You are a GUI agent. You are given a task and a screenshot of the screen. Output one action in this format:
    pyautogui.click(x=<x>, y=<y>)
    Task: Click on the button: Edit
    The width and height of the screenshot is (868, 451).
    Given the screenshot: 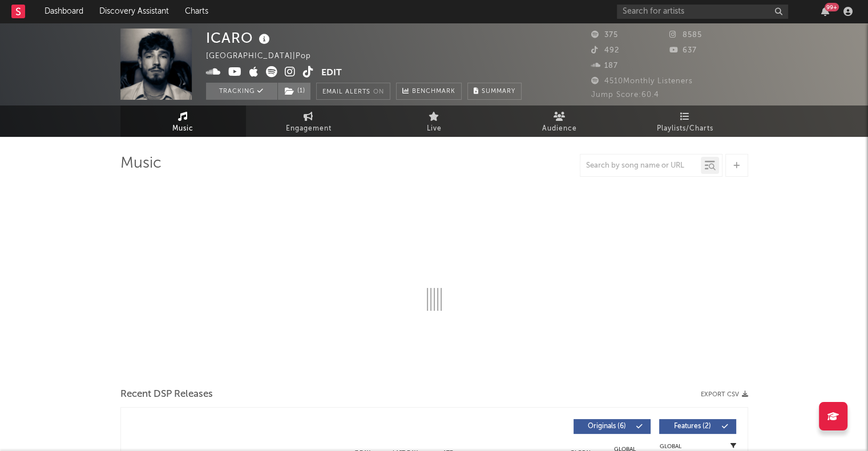 What is the action you would take?
    pyautogui.click(x=332, y=73)
    